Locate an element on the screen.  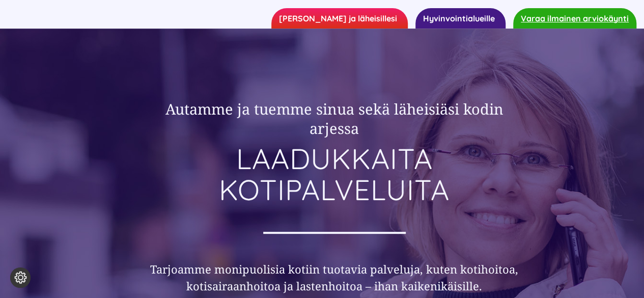
h1: LAADUKKAITA KOTIPALVELUITA is located at coordinates (335, 174).